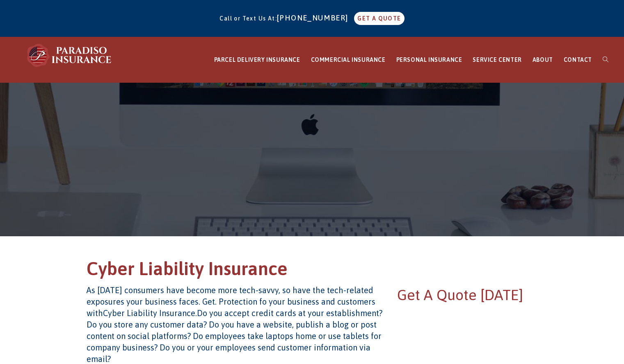 The height and width of the screenshot is (364, 624). Describe the element at coordinates (429, 60) in the screenshot. I see `span: PERSONAL INSURANCE` at that location.